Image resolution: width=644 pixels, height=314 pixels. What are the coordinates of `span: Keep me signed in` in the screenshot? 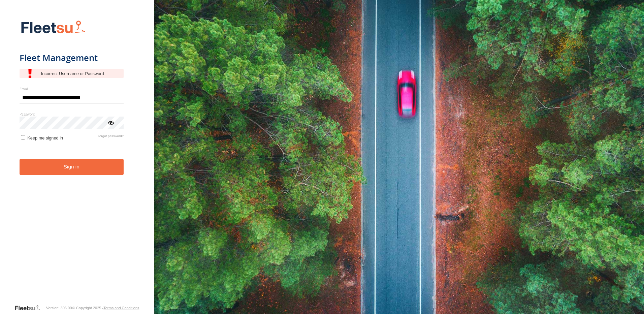 It's located at (45, 138).